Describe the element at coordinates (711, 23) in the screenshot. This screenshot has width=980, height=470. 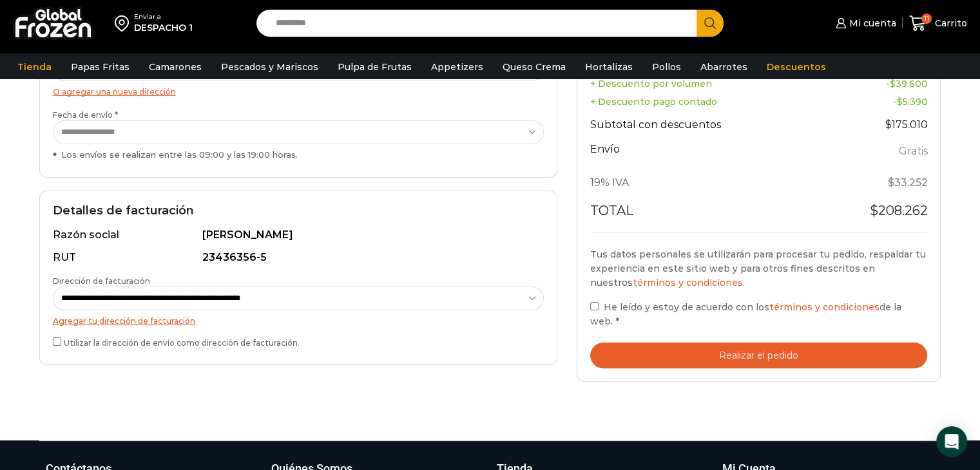
I see `button: Search button` at that location.